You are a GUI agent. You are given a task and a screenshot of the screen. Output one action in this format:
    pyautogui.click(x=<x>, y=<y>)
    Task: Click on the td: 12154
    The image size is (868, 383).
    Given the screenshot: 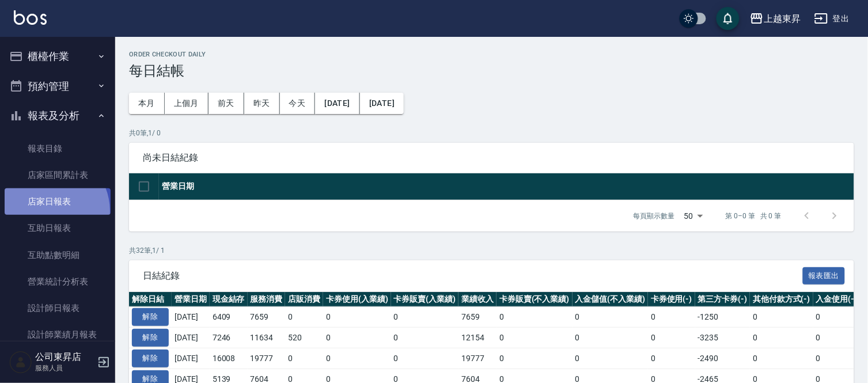 What is the action you would take?
    pyautogui.click(x=477, y=338)
    